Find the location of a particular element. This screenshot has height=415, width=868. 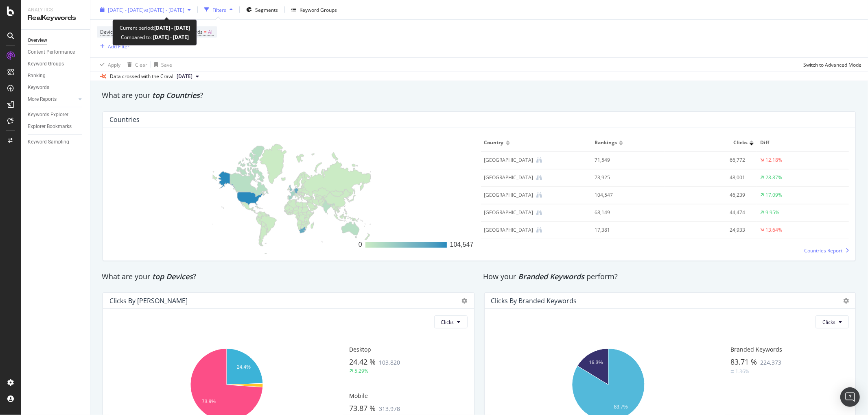

div: Keywords is located at coordinates (38, 88).